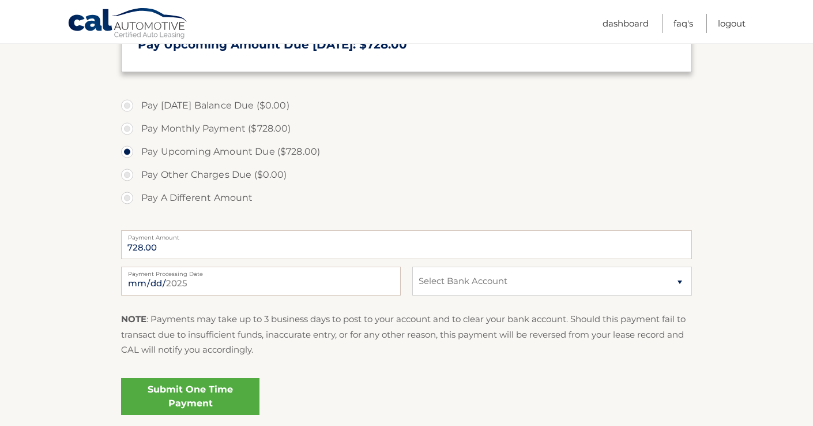 Image resolution: width=813 pixels, height=426 pixels. Describe the element at coordinates (261, 281) in the screenshot. I see `input: Payment Date` at that location.